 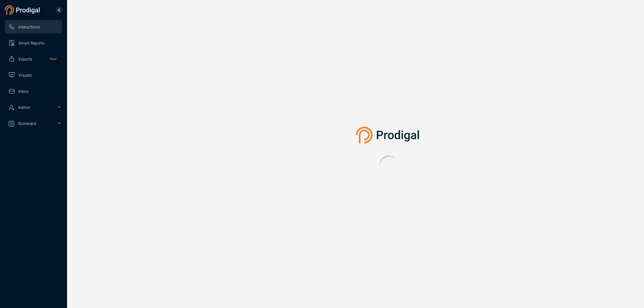 What do you see at coordinates (34, 59) in the screenshot?
I see `li: Exports` at bounding box center [34, 59].